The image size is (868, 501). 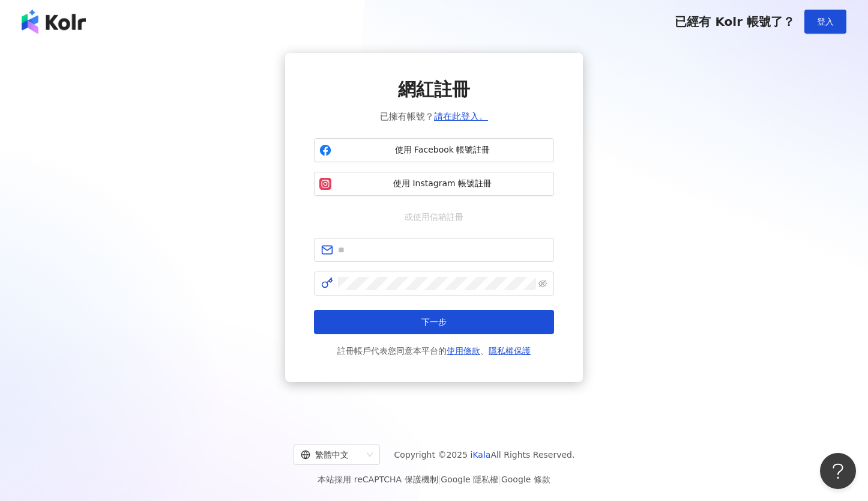 What do you see at coordinates (434, 117) in the screenshot?
I see `span: 已擁有帳號？` at bounding box center [434, 117].